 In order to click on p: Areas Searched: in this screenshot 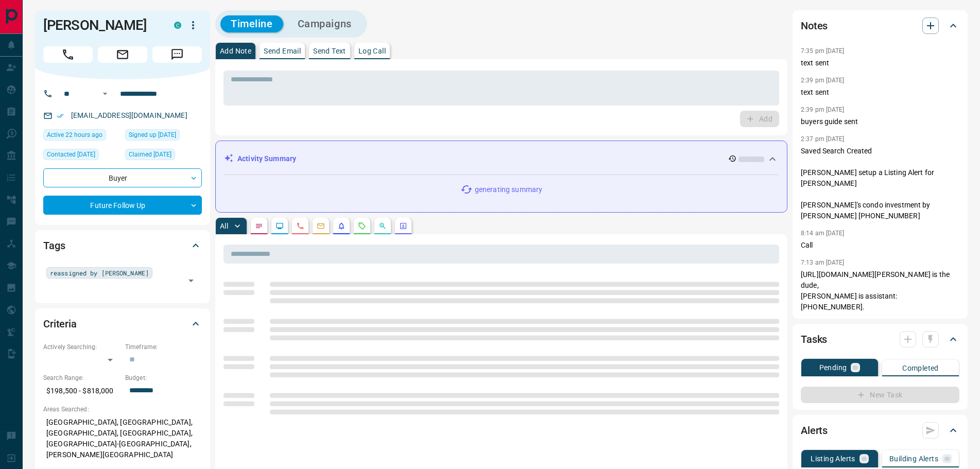, I will do `click(123, 409)`.